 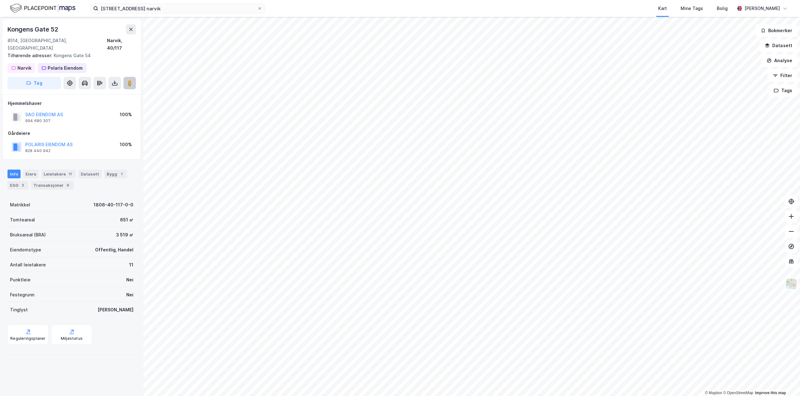 What do you see at coordinates (777, 31) in the screenshot?
I see `button: Bokmerker` at bounding box center [777, 31].